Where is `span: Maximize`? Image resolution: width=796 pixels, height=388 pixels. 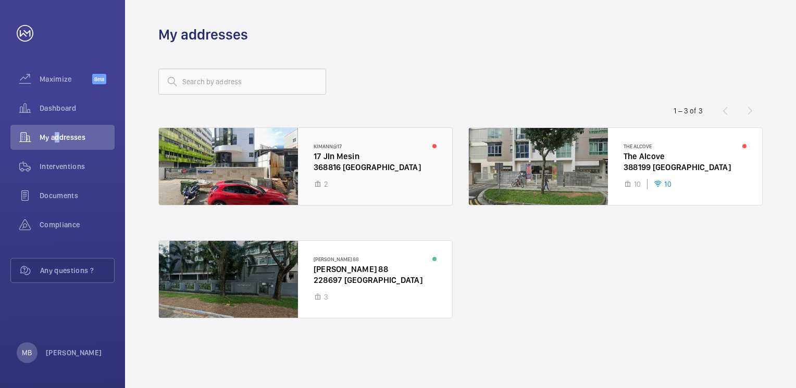 span: Maximize is located at coordinates (66, 79).